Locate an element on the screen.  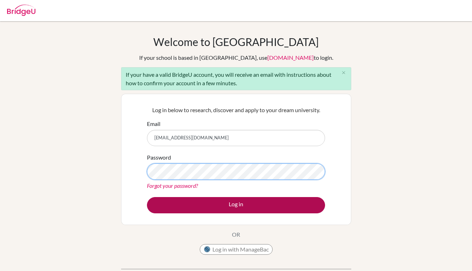
p: OR is located at coordinates (236, 235).